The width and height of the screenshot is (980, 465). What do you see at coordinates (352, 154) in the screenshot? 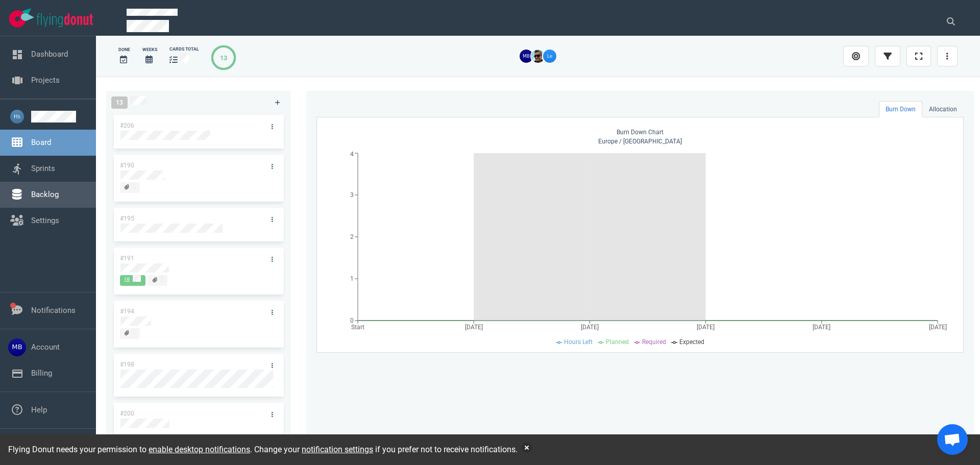
I see `tspan: 4` at bounding box center [352, 154].